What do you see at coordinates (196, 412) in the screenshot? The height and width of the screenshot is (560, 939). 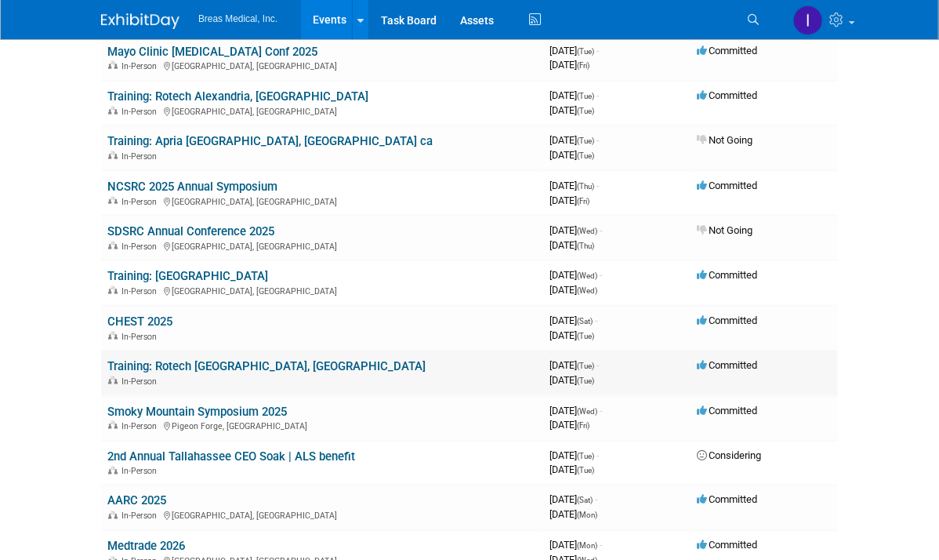 I see `a: Smoky Mountain Symposium 2025` at bounding box center [196, 412].